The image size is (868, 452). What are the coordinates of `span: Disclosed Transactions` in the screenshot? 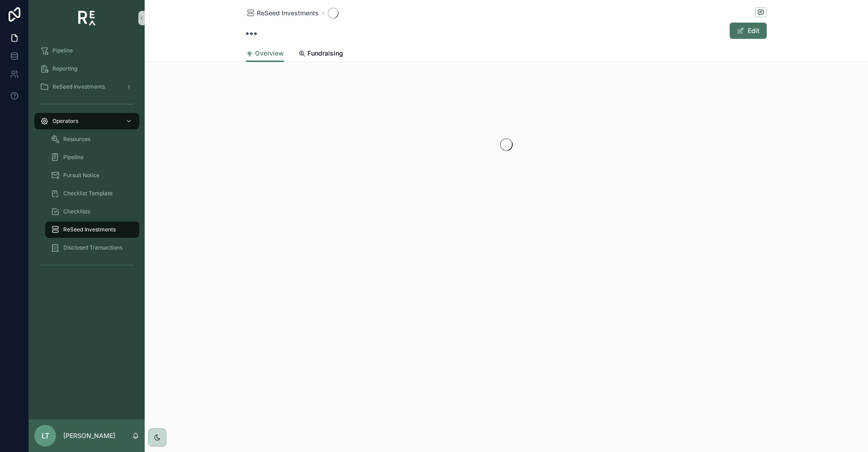 It's located at (93, 247).